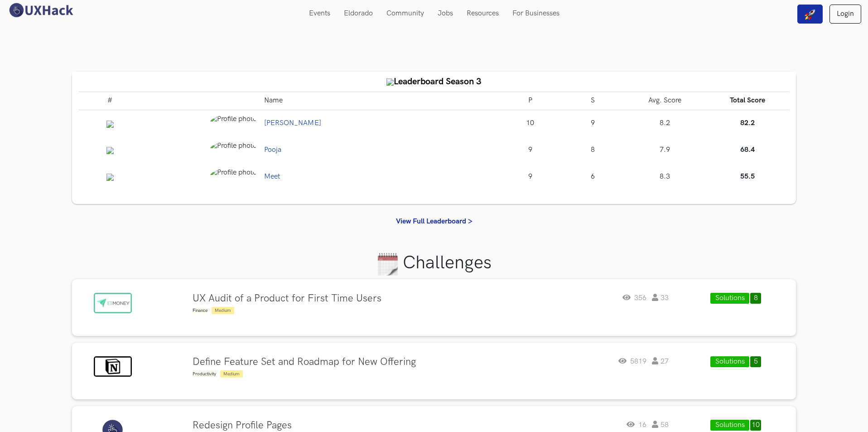 This screenshot has width=868, height=432. I want to click on th: Total Score, so click(748, 101).